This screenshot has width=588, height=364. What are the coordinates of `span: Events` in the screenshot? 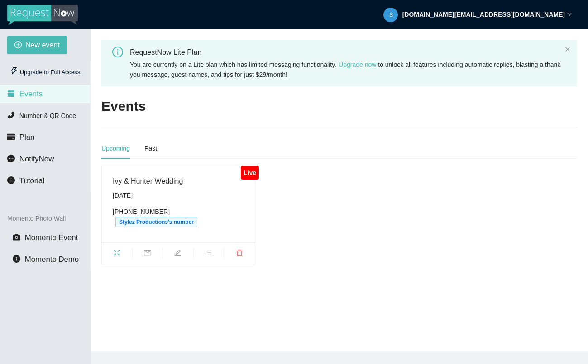 It's located at (31, 93).